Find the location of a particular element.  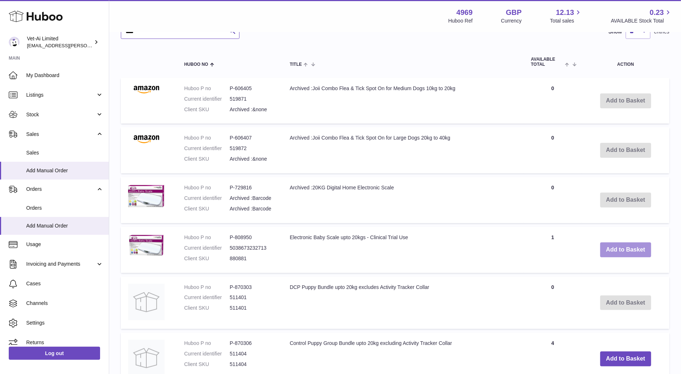

span: AVAILABLE Stock Total is located at coordinates (641, 21).